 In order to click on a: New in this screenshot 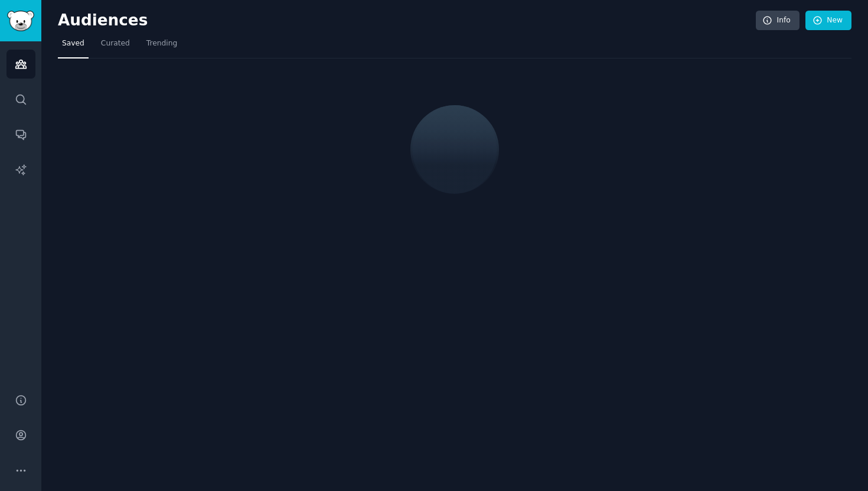, I will do `click(828, 21)`.